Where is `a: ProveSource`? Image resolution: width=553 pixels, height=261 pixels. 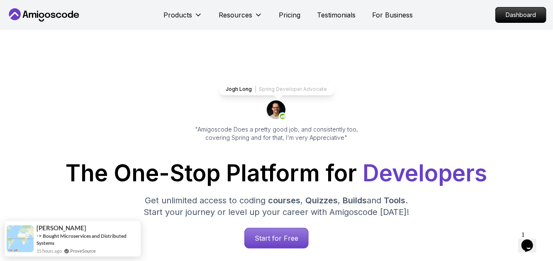 a: ProveSource is located at coordinates (83, 251).